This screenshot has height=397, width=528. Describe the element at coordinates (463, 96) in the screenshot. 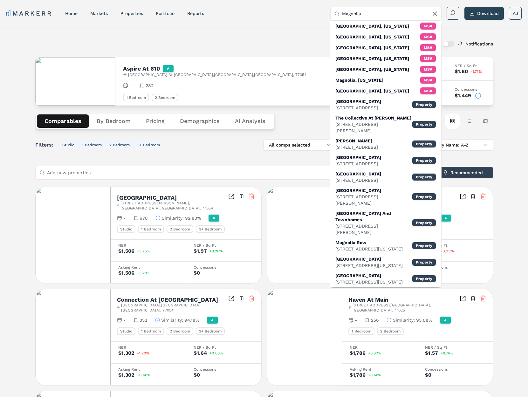

I see `div: $1,449` at that location.